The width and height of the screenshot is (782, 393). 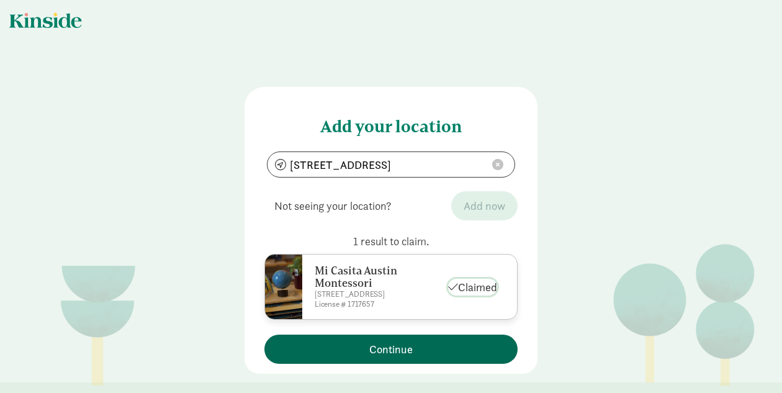 I want to click on h4: Add your location, so click(x=391, y=122).